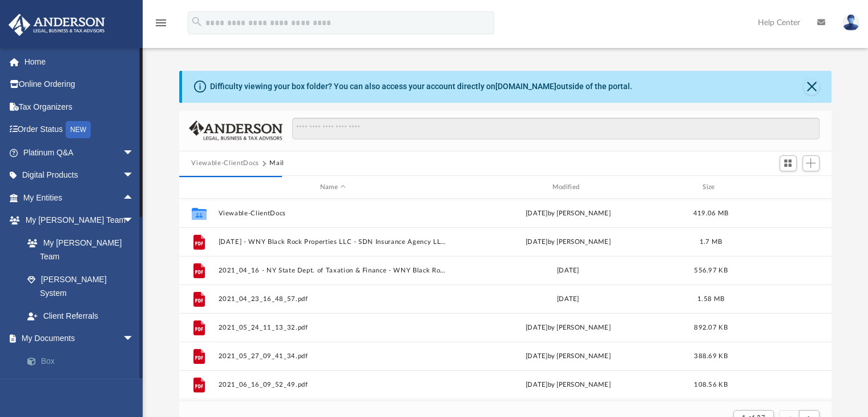  I want to click on div: Size, so click(711, 187).